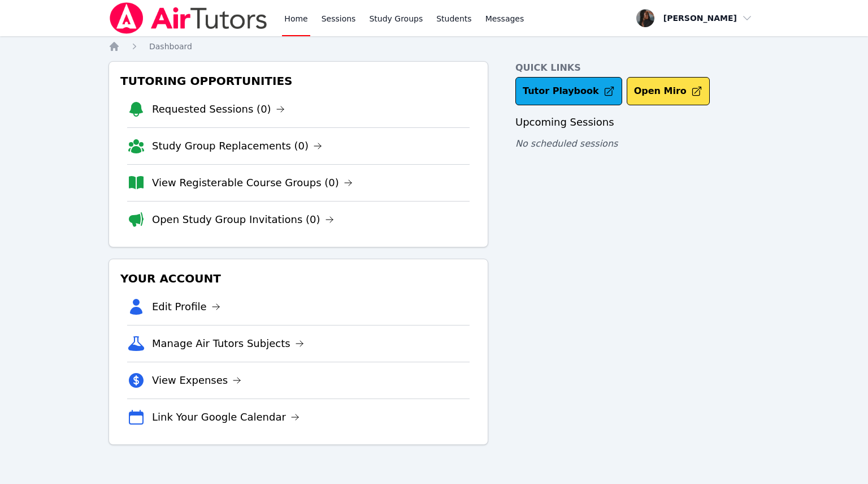 This screenshot has width=868, height=484. Describe the element at coordinates (237, 146) in the screenshot. I see `a: Study Group Replacements (0)` at that location.